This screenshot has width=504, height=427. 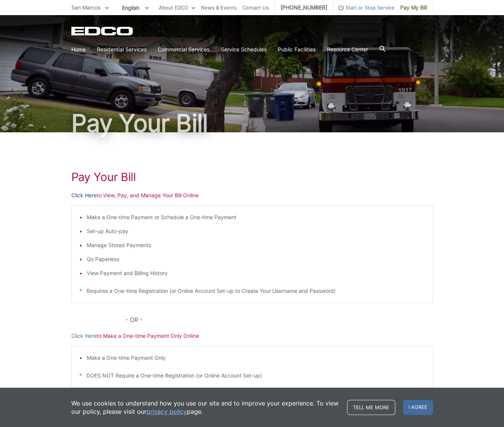 I want to click on li: Go Paperless, so click(x=256, y=259).